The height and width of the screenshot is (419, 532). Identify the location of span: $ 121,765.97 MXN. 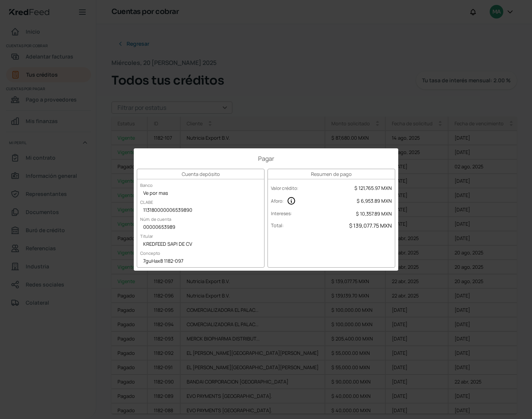
(373, 188).